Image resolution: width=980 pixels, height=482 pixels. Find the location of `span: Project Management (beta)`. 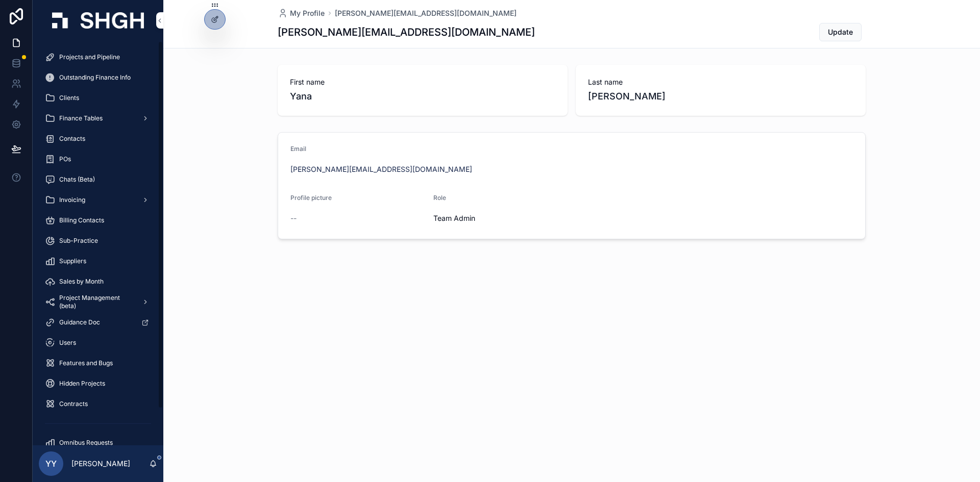

span: Project Management (beta) is located at coordinates (96, 302).